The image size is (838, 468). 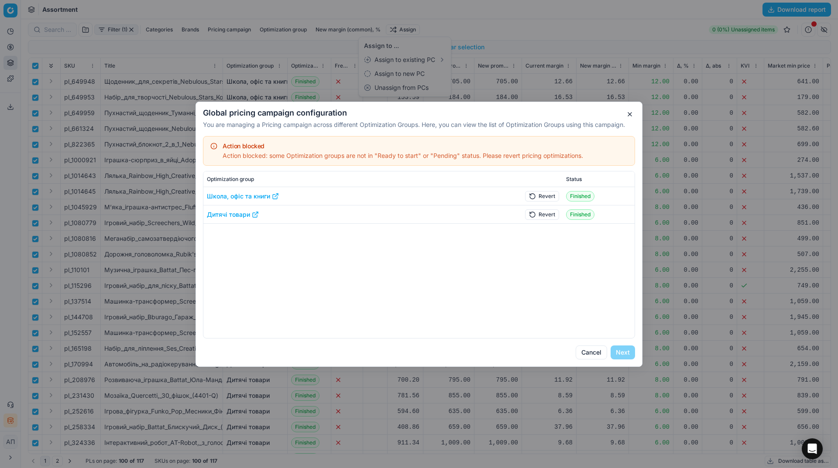 What do you see at coordinates (230, 179) in the screenshot?
I see `span: Optimization group` at bounding box center [230, 179].